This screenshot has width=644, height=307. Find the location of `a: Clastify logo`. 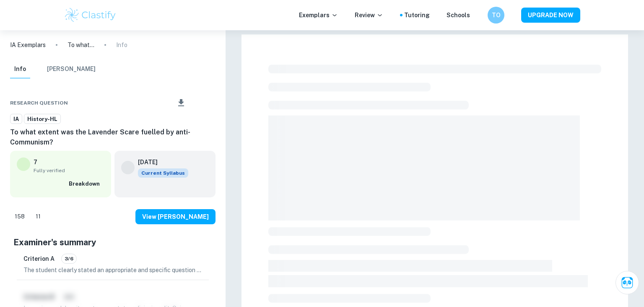

a: Clastify logo is located at coordinates (90, 15).